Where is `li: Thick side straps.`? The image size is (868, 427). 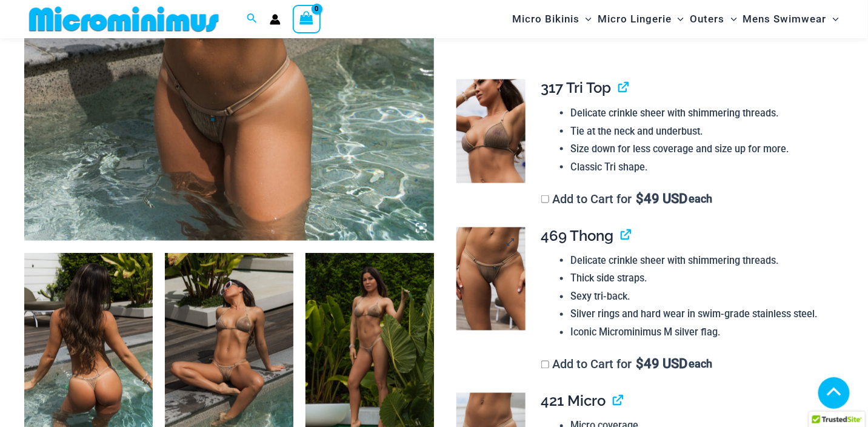 li: Thick side straps. is located at coordinates (702, 279).